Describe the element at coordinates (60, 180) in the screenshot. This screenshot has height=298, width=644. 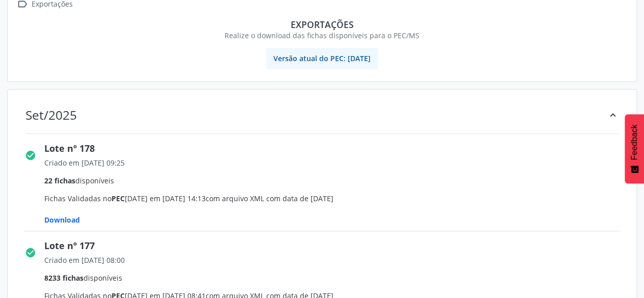
I see `span: 22 fichas` at that location.